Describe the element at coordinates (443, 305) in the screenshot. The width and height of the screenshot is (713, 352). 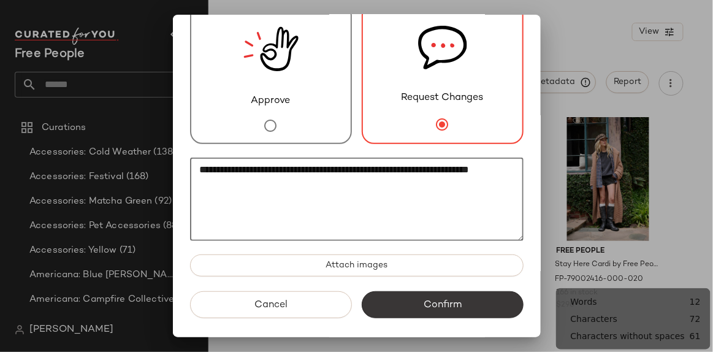
I see `button: Confirm` at that location.